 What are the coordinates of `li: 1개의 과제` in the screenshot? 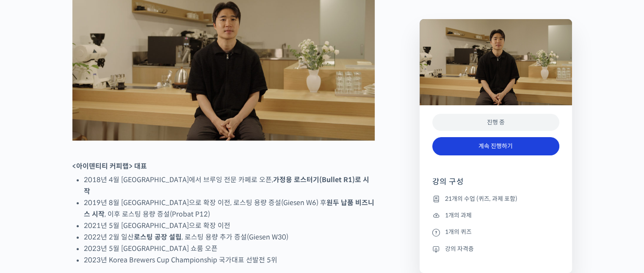 It's located at (496, 215).